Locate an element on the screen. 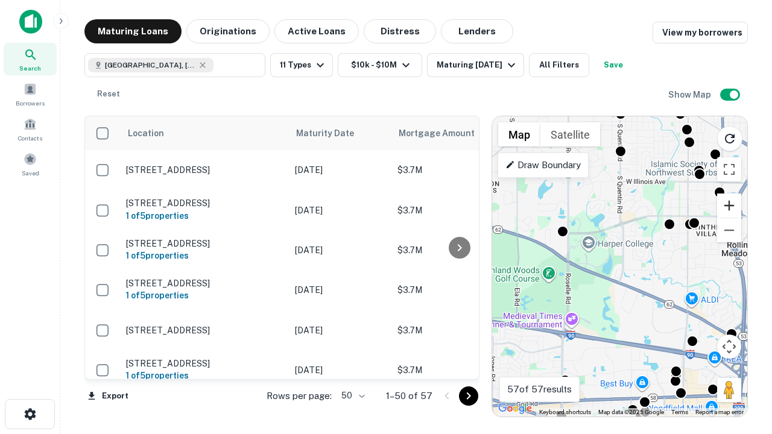 This screenshot has height=434, width=772. span: Borrowers is located at coordinates (30, 103).